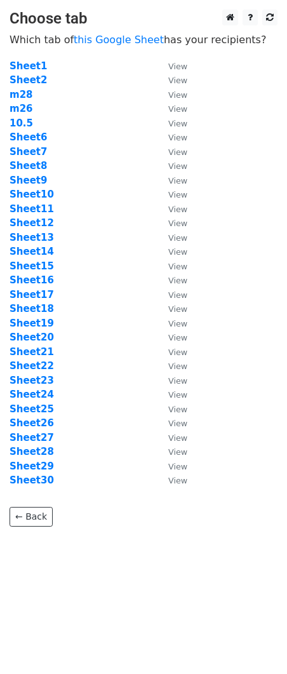  I want to click on strong: Sheet18, so click(32, 309).